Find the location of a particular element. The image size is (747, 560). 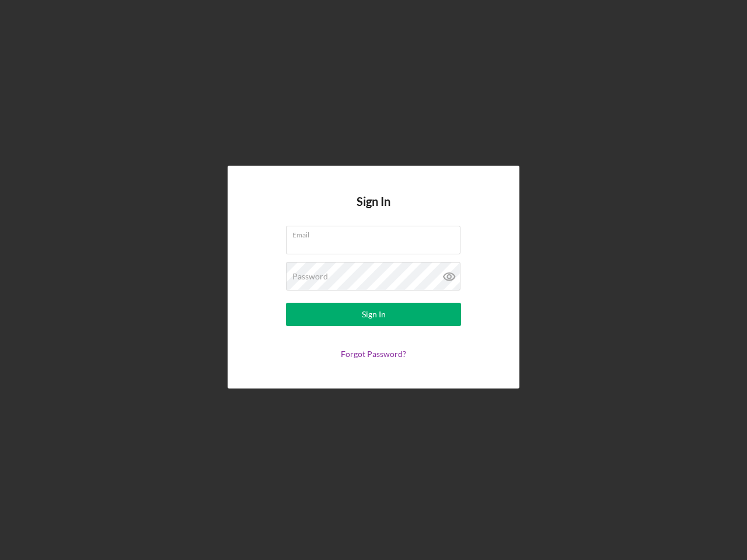

a: Forgot Password? is located at coordinates (374, 353).